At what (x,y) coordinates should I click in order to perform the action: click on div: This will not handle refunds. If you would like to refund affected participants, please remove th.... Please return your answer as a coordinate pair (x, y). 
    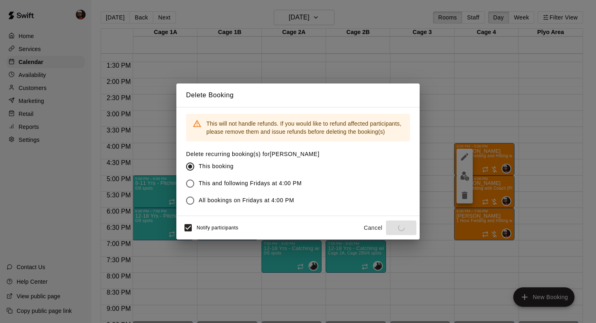
    Looking at the image, I should click on (305, 128).